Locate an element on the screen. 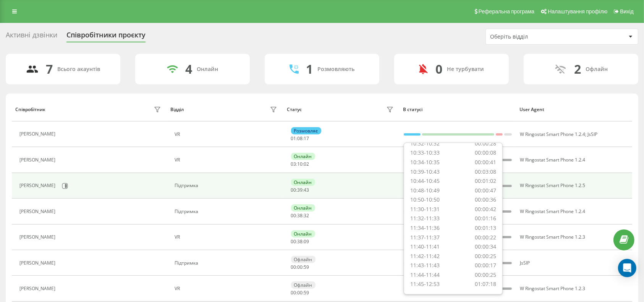 The width and height of the screenshot is (644, 302). span: 08 is located at coordinates (301, 138).